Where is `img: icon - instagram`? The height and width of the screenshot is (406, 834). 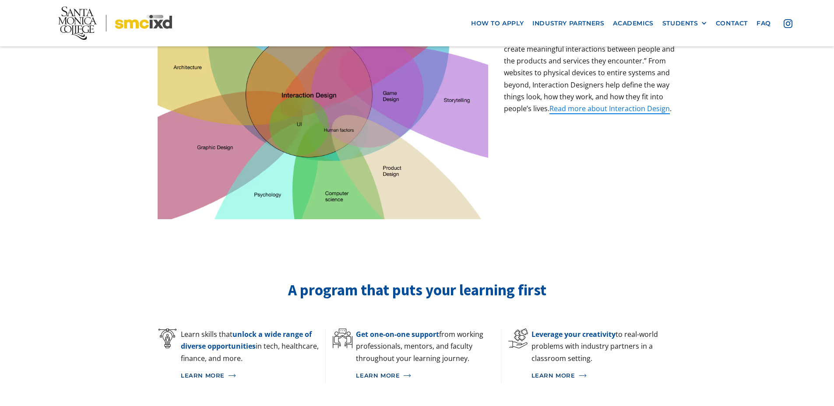
img: icon - instagram is located at coordinates (788, 24).